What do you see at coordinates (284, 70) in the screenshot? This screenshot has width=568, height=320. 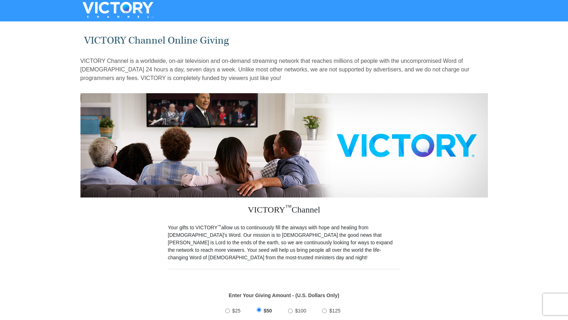 I see `p: VICTORY Channel is a worldwide, on-air television and on-demand streaming network that reaches mi...` at bounding box center [284, 70].